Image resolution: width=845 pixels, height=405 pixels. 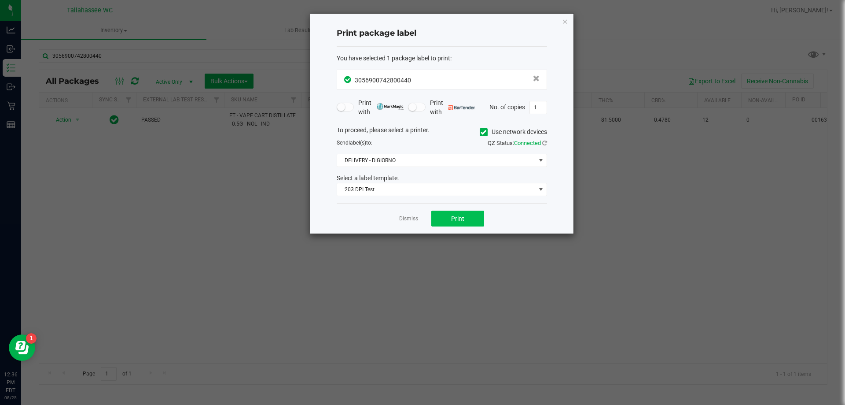 What do you see at coordinates (442, 132) in the screenshot?
I see `div: To proceed, please select a printer.` at bounding box center [442, 132].